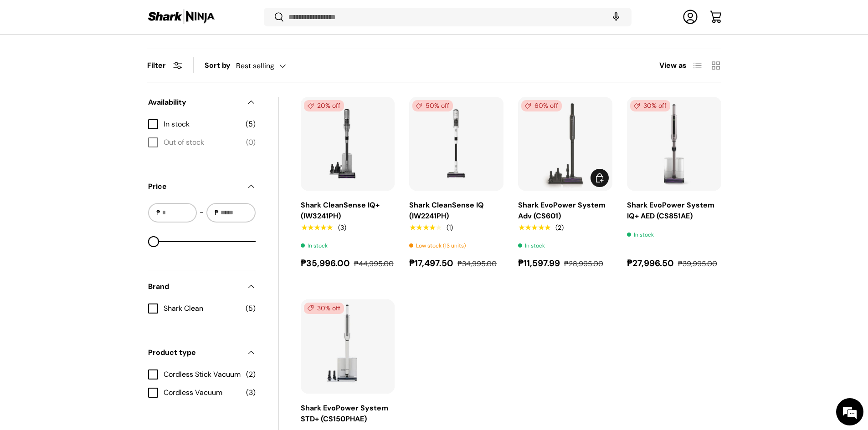 Image resolution: width=868 pixels, height=430 pixels. Describe the element at coordinates (255, 66) in the screenshot. I see `span: Best selling` at that location.